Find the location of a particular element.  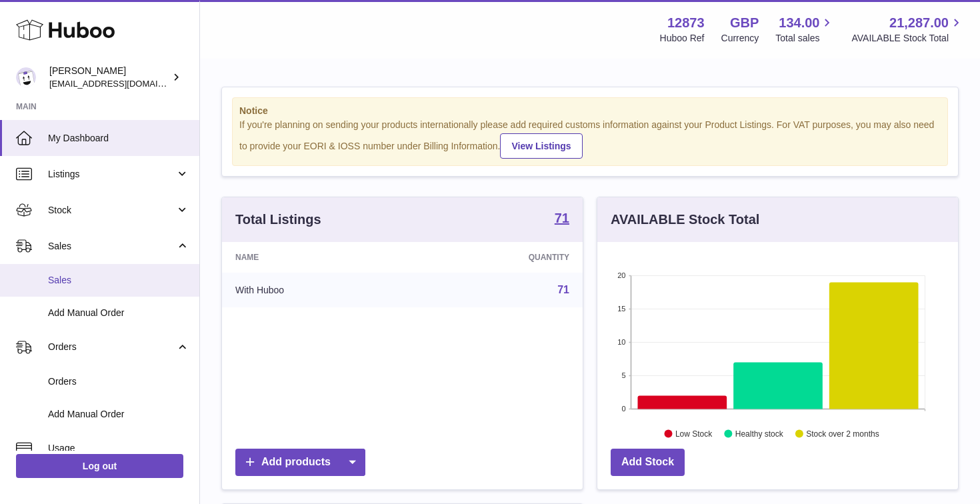

text: 5 is located at coordinates (623, 376).